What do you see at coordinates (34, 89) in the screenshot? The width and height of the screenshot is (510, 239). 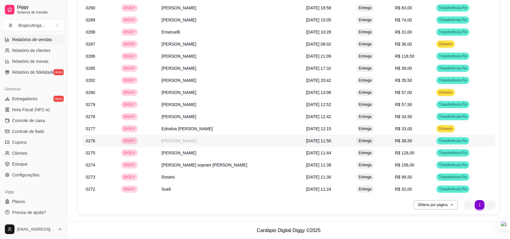 I see `div: Gerenciar` at bounding box center [34, 89].